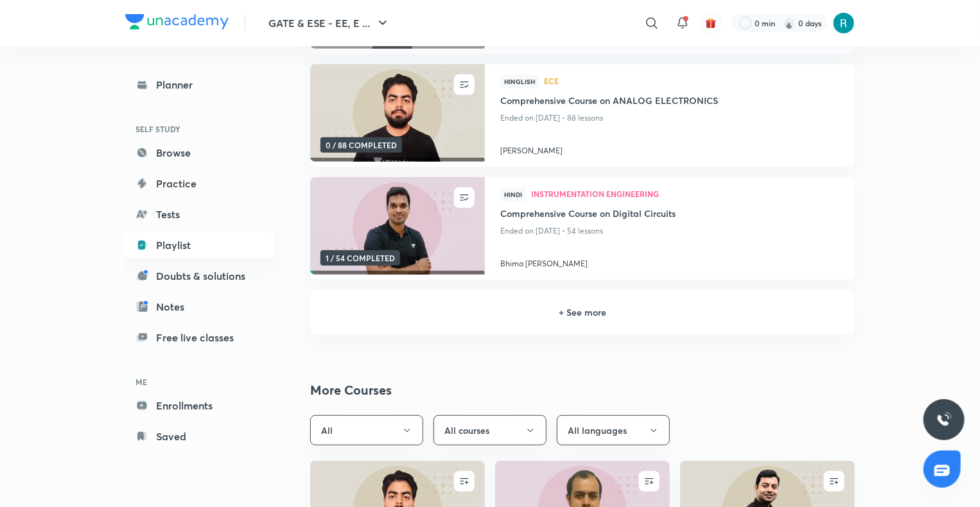  What do you see at coordinates (398, 116) in the screenshot?
I see `a: new-thumbnail0 / 88 COMPLETED` at bounding box center [398, 116].